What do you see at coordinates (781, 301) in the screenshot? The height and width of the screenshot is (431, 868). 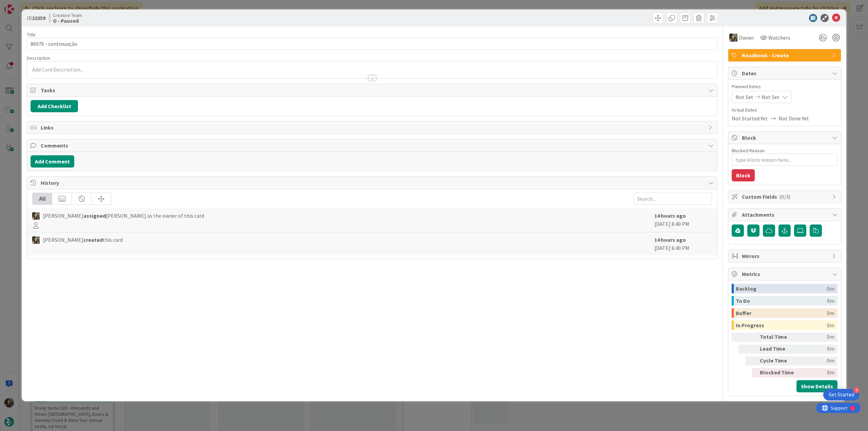 I see `div: To Do` at bounding box center [781, 301].